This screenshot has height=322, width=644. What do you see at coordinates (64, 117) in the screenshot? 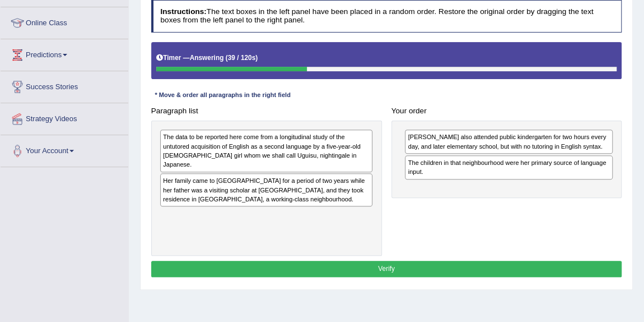
I see `a: Strategy Videos` at bounding box center [64, 117].